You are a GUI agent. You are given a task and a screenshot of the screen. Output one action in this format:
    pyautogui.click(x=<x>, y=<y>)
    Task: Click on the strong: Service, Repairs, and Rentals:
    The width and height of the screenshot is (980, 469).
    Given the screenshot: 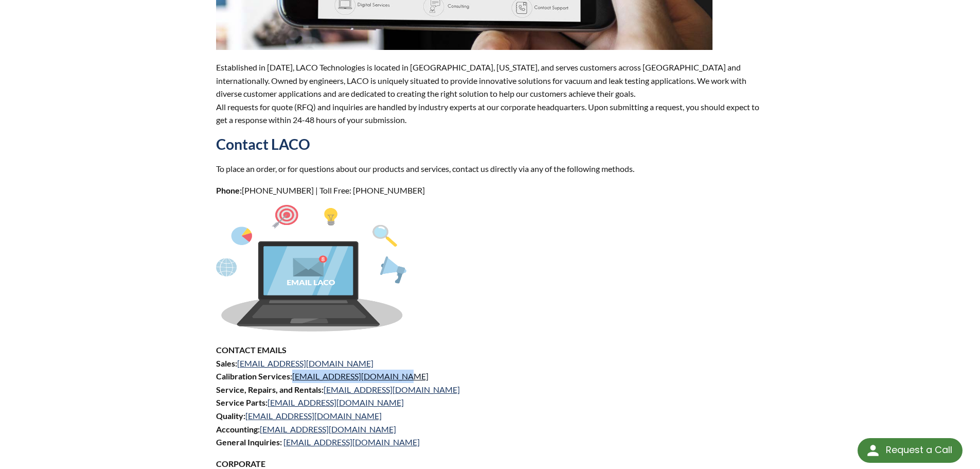 What is the action you would take?
    pyautogui.click(x=270, y=389)
    